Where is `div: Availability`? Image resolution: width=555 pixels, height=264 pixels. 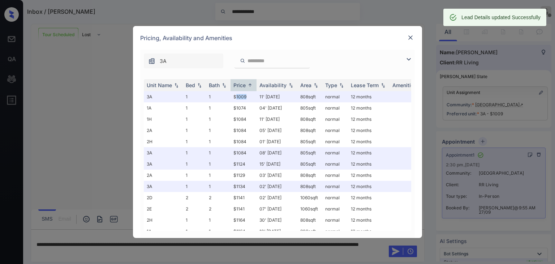
div: Availability is located at coordinates (273, 85).